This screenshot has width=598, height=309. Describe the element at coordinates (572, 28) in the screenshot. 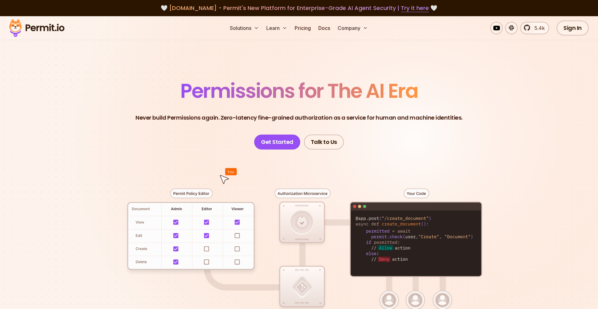

I see `a: Sign In` at that location.